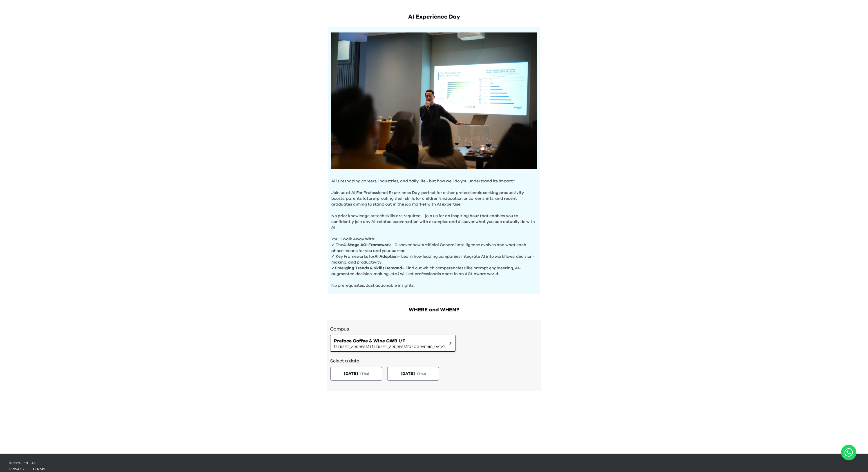 This screenshot has height=472, width=868. What do you see at coordinates (434, 248) in the screenshot?
I see `p: ✔ The – Discover how Artificial General Intelligence evolves and what each phase means for you an...` at bounding box center [434, 248].